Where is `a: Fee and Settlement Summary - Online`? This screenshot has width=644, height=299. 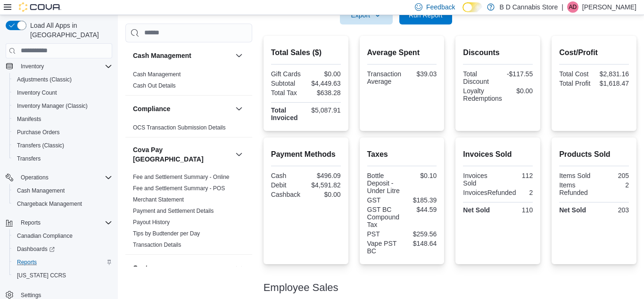
a: Fee and Settlement Summary - Online is located at coordinates (181, 177).